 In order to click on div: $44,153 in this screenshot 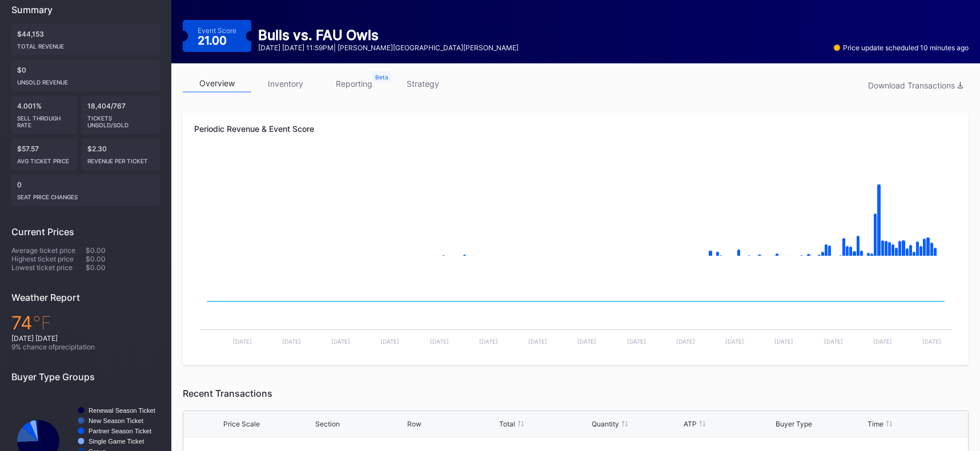, I will do `click(86, 39)`.